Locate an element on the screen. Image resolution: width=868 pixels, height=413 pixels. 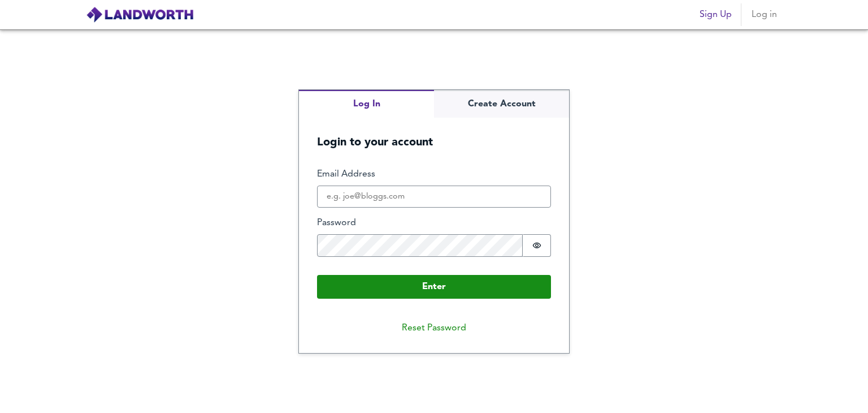
button: Sign Up is located at coordinates (715, 15).